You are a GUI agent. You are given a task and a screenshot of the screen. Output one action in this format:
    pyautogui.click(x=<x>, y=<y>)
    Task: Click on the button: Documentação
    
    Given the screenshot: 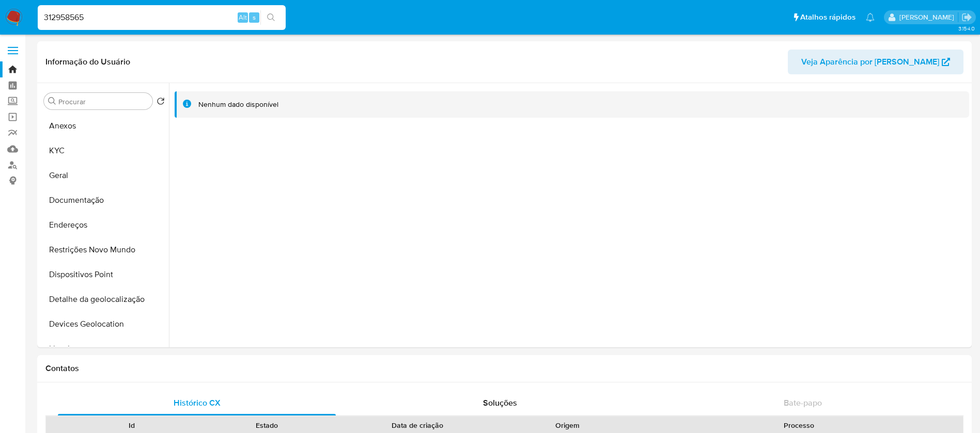 What is the action you would take?
    pyautogui.click(x=104, y=201)
    